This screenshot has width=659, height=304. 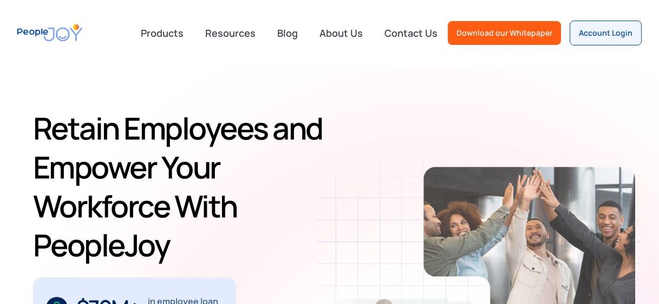 I want to click on a: Resources, so click(x=230, y=33).